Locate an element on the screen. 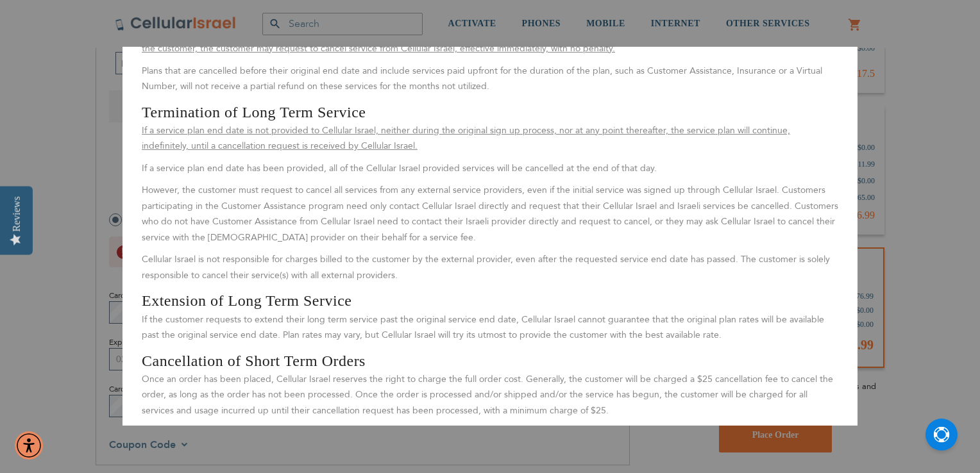 This screenshot has width=980, height=473. p: Cellular Israel is not responsible for charges billed to the customer by the external provider, e... is located at coordinates (490, 267).